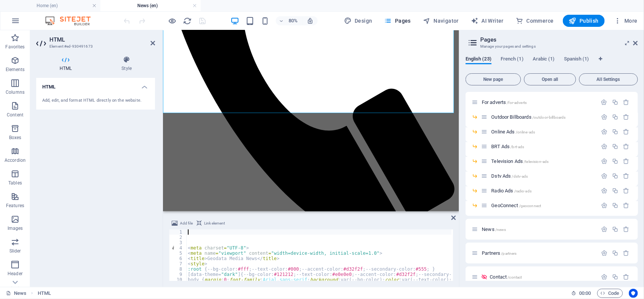  What do you see at coordinates (543, 132) in the screenshot?
I see `div: Online Ads/online-ads` at bounding box center [543, 132].